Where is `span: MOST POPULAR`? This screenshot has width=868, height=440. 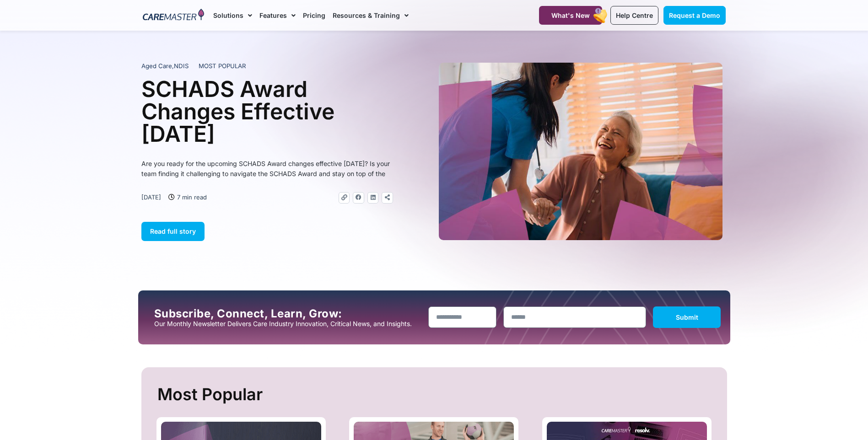
span: MOST POPULAR is located at coordinates (222, 66).